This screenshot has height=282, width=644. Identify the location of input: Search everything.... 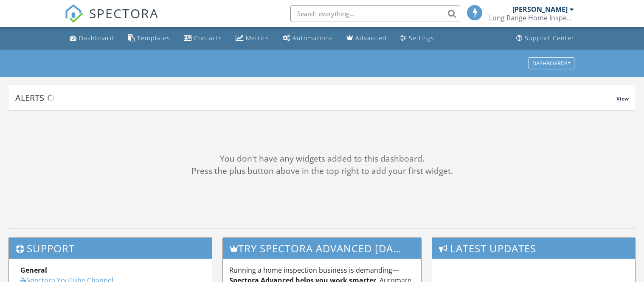
(375, 14).